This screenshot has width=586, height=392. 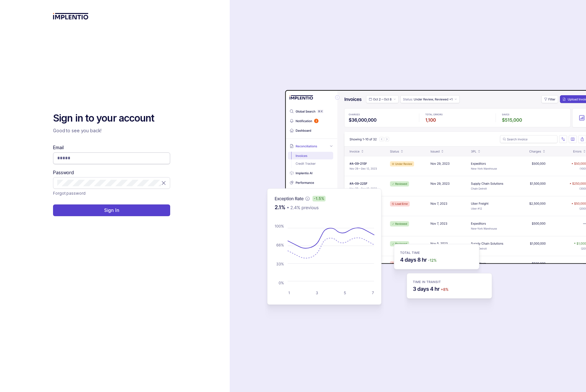 I want to click on p: Forgot password, so click(x=69, y=193).